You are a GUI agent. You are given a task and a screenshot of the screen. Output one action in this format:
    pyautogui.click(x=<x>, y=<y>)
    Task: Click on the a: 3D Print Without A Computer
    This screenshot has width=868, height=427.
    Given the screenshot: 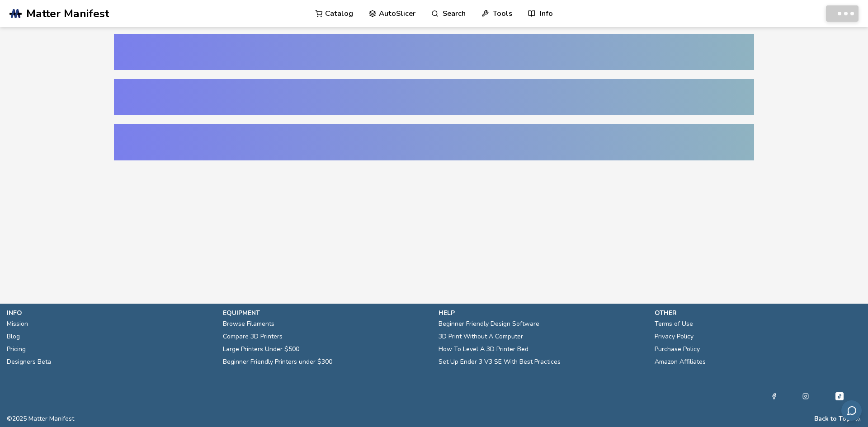 What is the action you would take?
    pyautogui.click(x=481, y=337)
    